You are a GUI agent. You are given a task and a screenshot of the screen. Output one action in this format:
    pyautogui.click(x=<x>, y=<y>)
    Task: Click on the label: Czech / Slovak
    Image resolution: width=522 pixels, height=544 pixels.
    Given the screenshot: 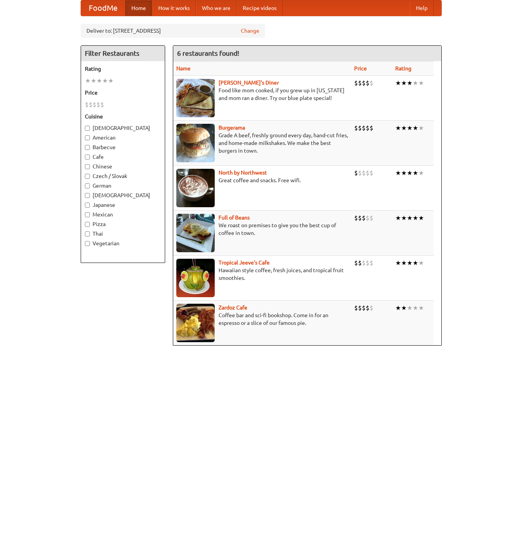 What is the action you would take?
    pyautogui.click(x=123, y=176)
    